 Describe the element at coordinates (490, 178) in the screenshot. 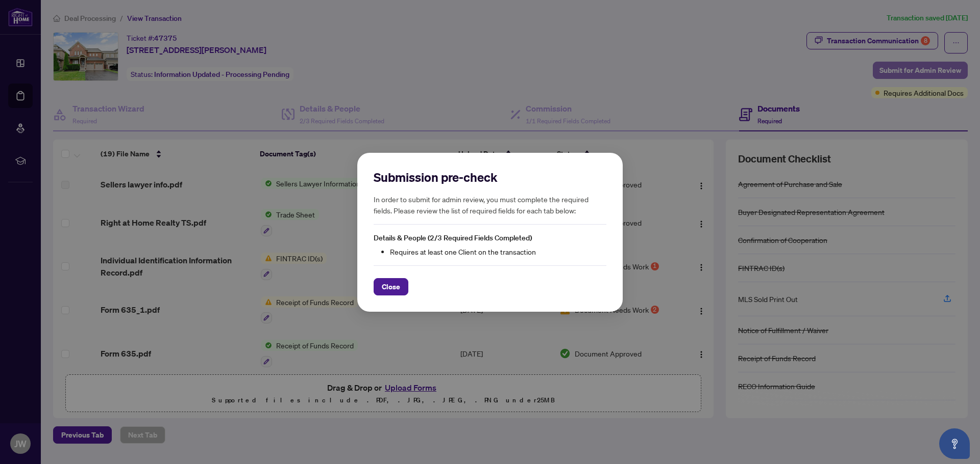

I see `h2: Submission pre-check` at that location.